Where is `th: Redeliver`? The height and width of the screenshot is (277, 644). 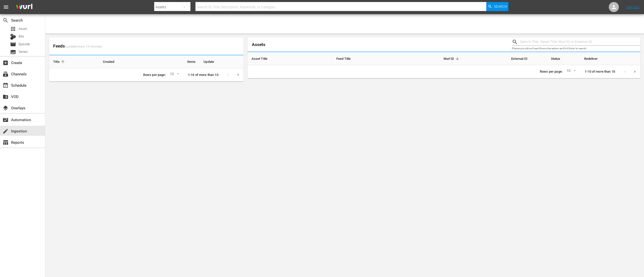 th: Redeliver is located at coordinates (610, 58).